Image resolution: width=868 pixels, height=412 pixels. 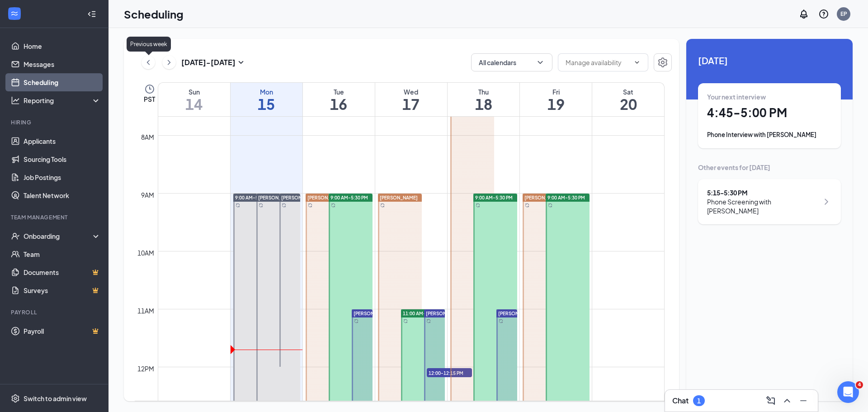 I want to click on div: Your next interview, so click(x=769, y=97).